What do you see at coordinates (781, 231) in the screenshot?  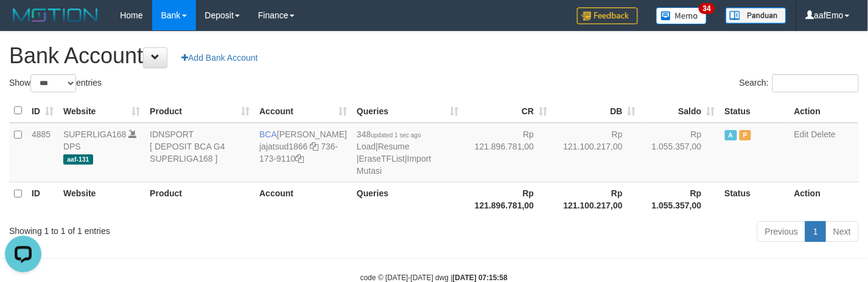 I see `a: Previous` at bounding box center [781, 231].